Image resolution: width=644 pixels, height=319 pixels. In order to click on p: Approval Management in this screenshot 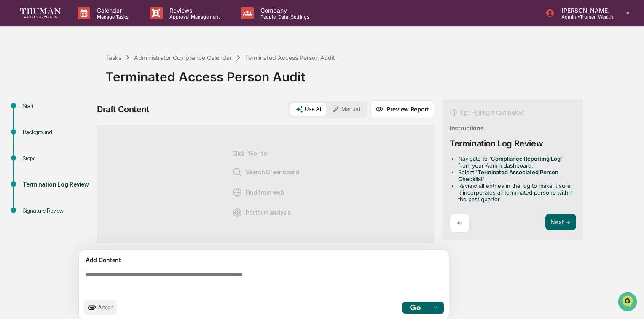, I will do `click(194, 17)`.